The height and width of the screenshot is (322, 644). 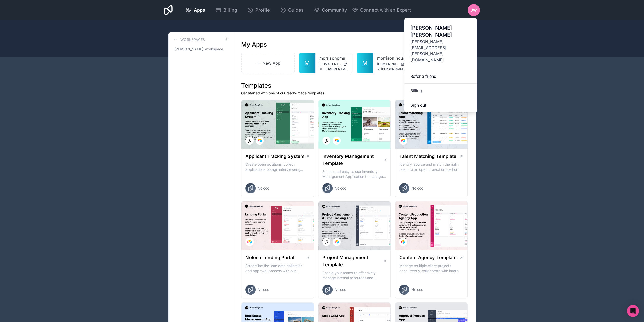 I want to click on span: Apps, so click(x=200, y=10).